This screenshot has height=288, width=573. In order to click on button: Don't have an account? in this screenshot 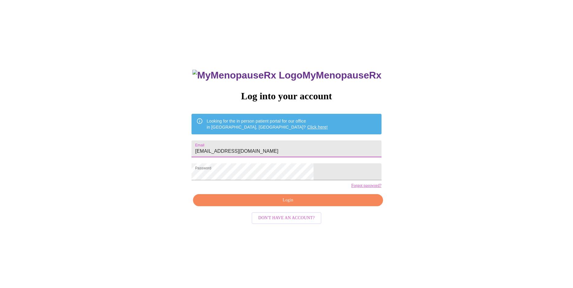, I will do `click(286, 218)`.